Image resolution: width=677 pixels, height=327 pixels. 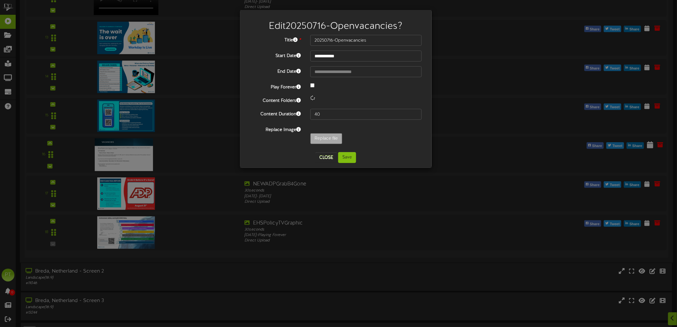 What do you see at coordinates (366, 40) in the screenshot?
I see `input: Title` at bounding box center [366, 40].